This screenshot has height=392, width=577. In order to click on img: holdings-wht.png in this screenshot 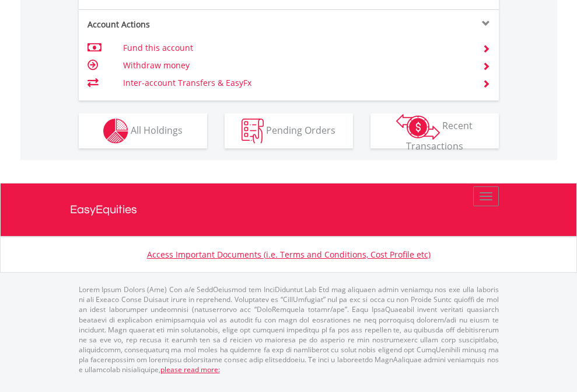, I will do `click(116, 131)`.